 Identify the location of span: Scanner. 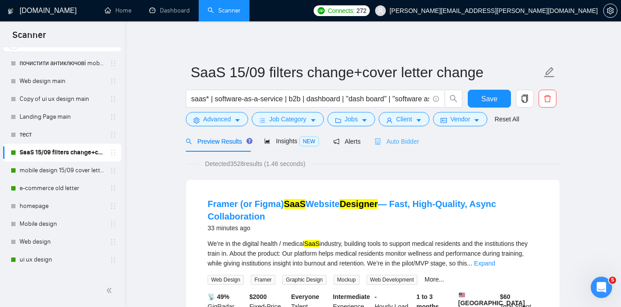
(29, 38).